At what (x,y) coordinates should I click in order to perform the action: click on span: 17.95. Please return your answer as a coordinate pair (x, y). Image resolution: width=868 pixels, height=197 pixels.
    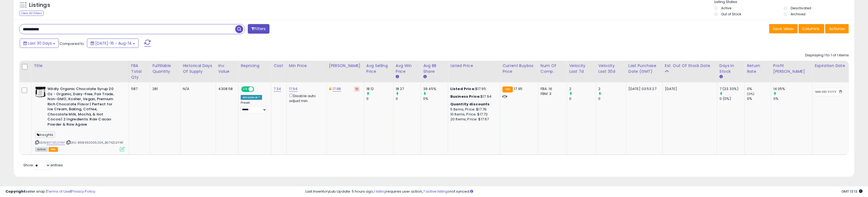
    Looking at the image, I should click on (519, 89).